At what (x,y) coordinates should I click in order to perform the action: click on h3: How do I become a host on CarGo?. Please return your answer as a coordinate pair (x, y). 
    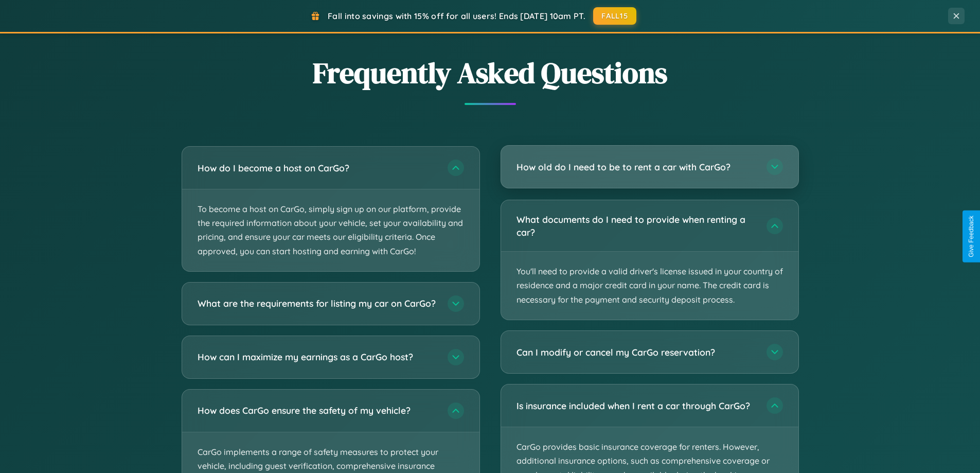
    Looking at the image, I should click on (318, 168).